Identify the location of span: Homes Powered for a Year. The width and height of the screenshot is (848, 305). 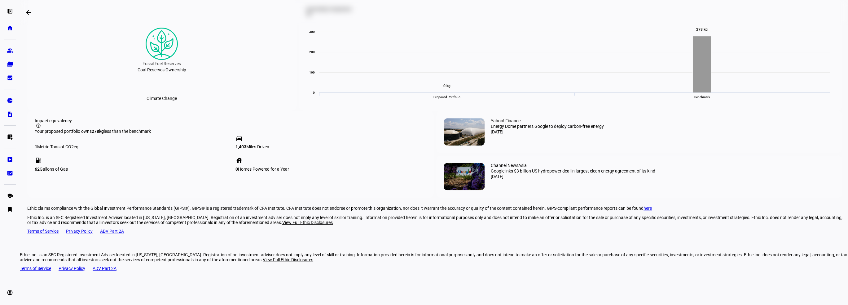
(263, 169).